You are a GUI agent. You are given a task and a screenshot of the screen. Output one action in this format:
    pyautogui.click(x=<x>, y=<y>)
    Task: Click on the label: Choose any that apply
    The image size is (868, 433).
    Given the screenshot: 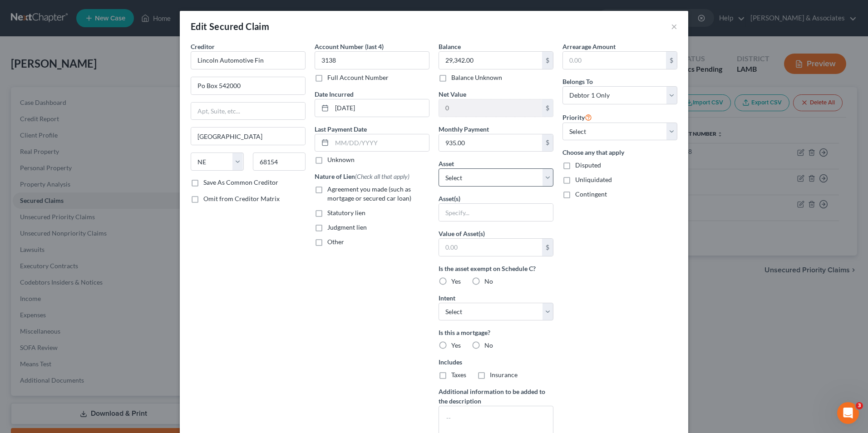 What is the action you would take?
    pyautogui.click(x=620, y=152)
    